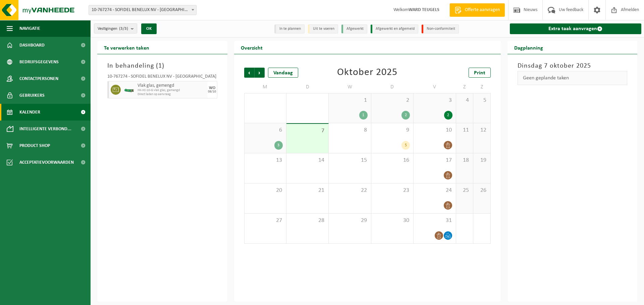  What do you see at coordinates (265, 160) in the screenshot?
I see `span: 13` at bounding box center [265, 160].